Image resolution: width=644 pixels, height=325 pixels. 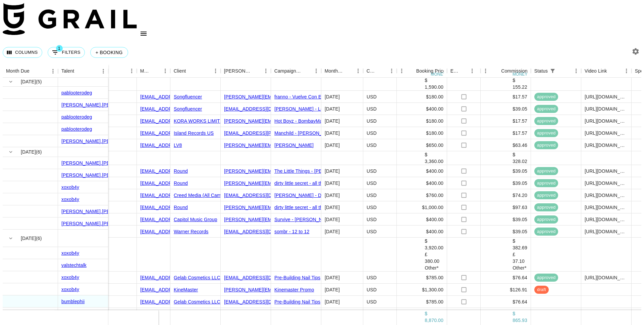 What do you see at coordinates (197, 302) in the screenshot?
I see `a: Gelab Cosmetics LLC` at bounding box center [197, 302].